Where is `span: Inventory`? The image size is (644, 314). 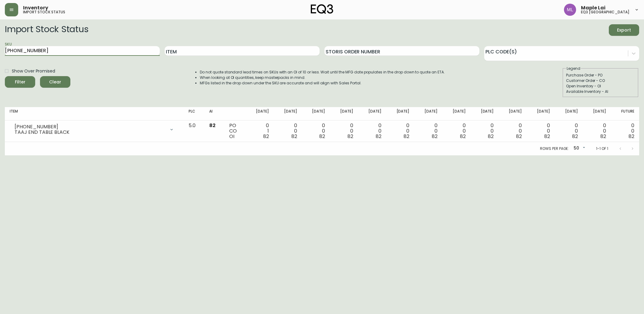 span: Inventory is located at coordinates (35, 8).